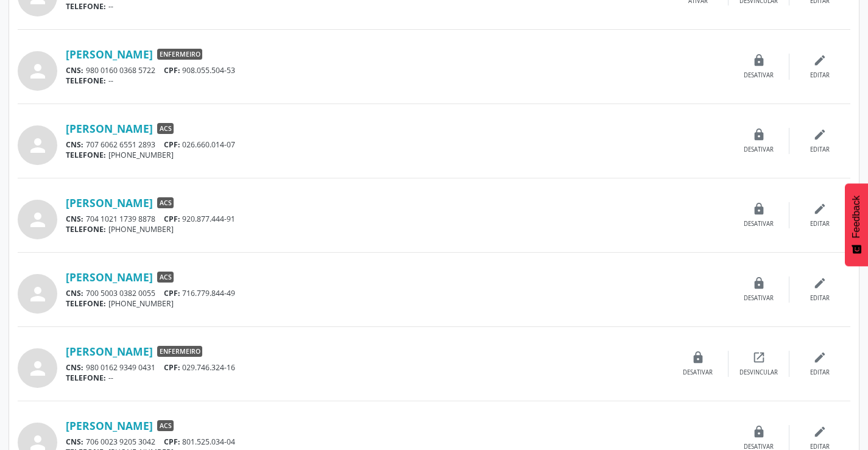  I want to click on div: 707 6062 6551 2893 026.660.014-07, so click(397, 144).